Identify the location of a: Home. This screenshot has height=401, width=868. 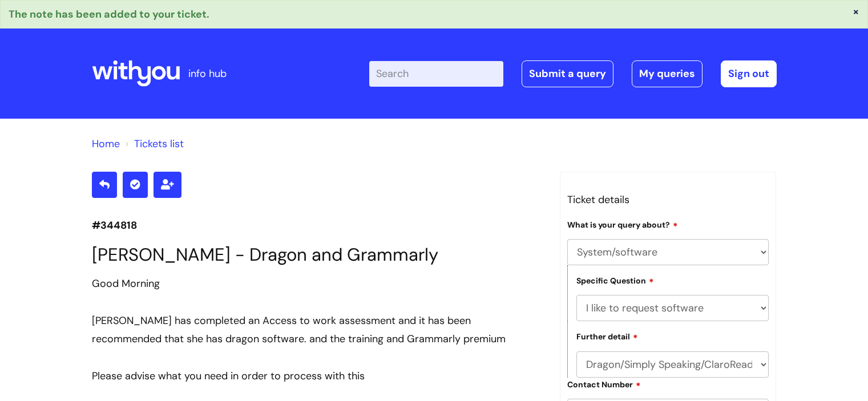
(106, 144).